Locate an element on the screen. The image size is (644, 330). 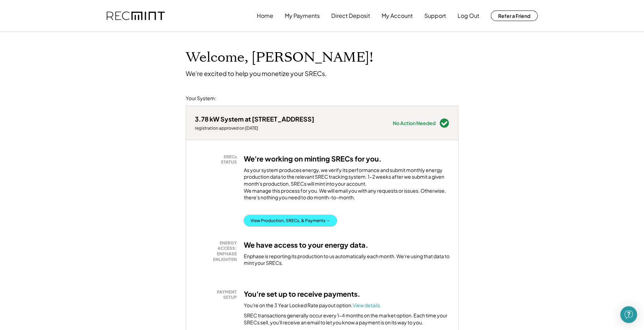
button: Refer a Friend is located at coordinates (514, 16).